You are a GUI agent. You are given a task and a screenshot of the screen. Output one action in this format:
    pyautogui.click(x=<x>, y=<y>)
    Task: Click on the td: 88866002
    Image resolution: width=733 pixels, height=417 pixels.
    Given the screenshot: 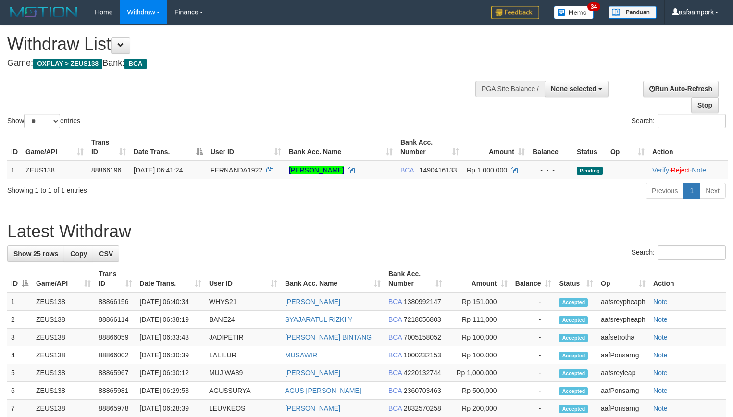 What is the action you would take?
    pyautogui.click(x=115, y=355)
    